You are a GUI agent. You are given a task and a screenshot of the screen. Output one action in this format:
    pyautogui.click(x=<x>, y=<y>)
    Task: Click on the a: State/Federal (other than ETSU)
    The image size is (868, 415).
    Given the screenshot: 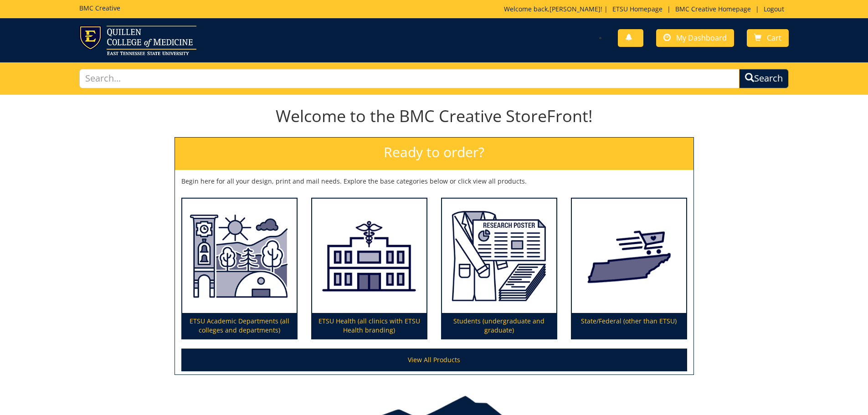 What is the action you would take?
    pyautogui.click(x=629, y=269)
    